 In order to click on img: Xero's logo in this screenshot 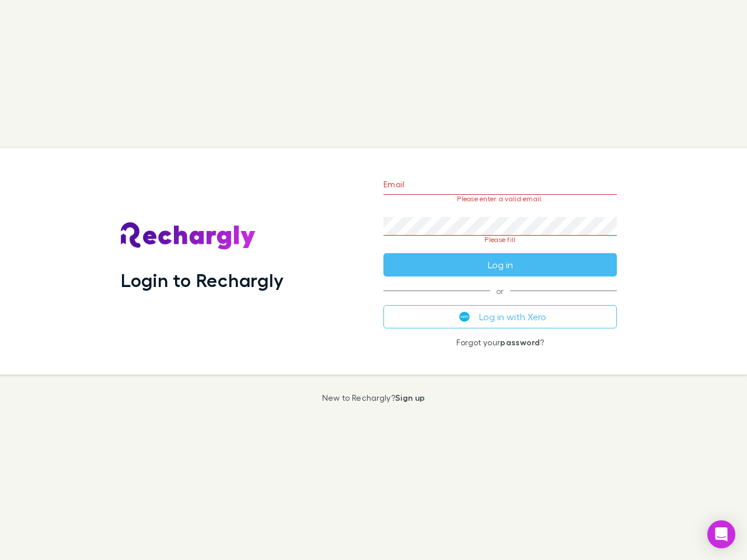, I will do `click(465, 317)`.